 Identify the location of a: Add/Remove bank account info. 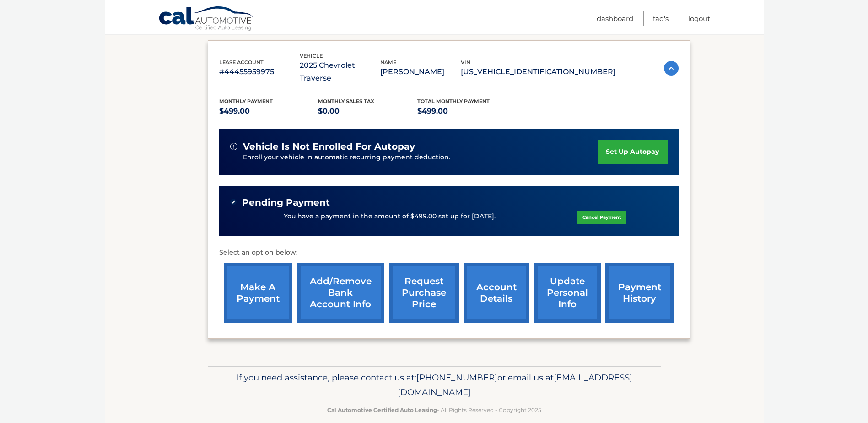
(340, 293).